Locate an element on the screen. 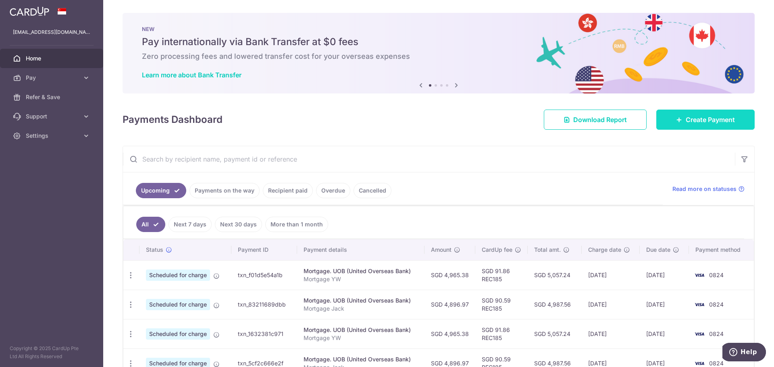  span: Refer & Save is located at coordinates (52, 97).